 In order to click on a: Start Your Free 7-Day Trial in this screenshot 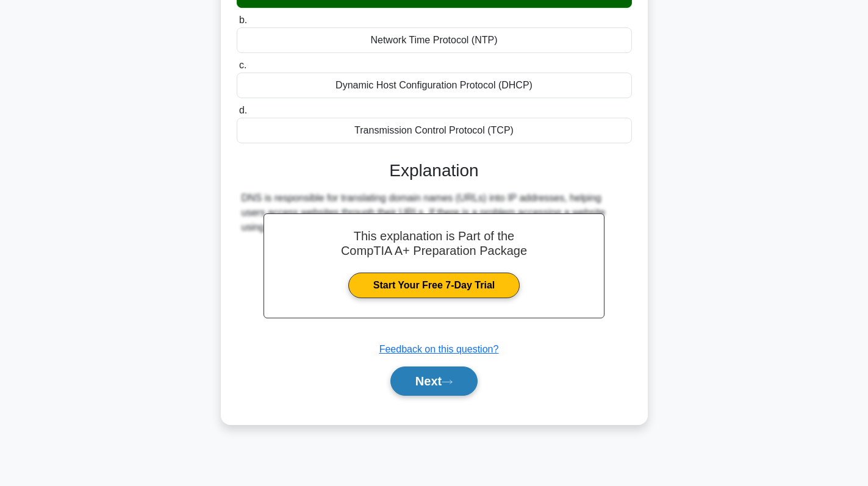, I will do `click(434, 285)`.